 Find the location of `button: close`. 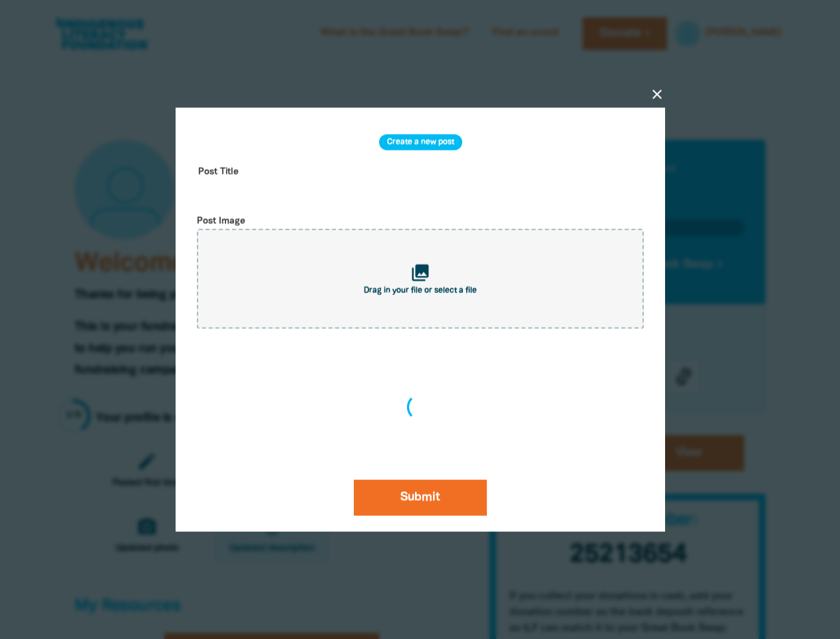

button: close is located at coordinates (657, 95).